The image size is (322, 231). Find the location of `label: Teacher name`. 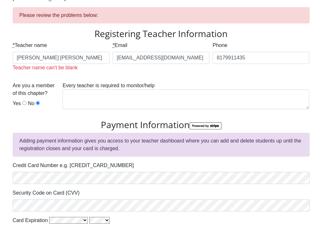

label: Teacher name is located at coordinates (30, 45).